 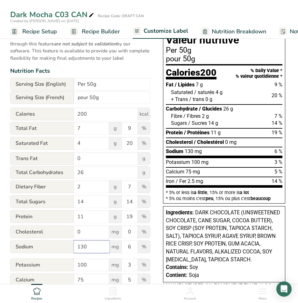 I want to click on span: Fibre, so click(x=176, y=116).